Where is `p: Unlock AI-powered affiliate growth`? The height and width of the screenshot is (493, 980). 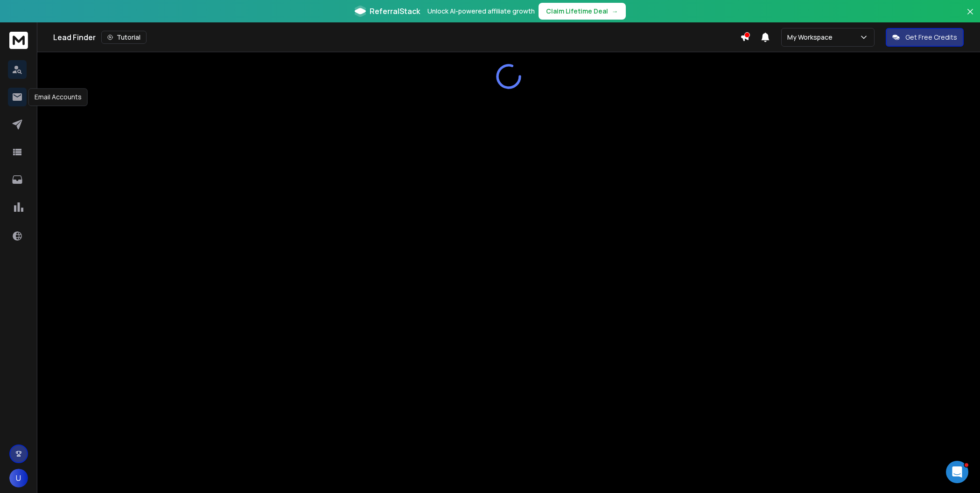
p: Unlock AI-powered affiliate growth is located at coordinates (481, 11).